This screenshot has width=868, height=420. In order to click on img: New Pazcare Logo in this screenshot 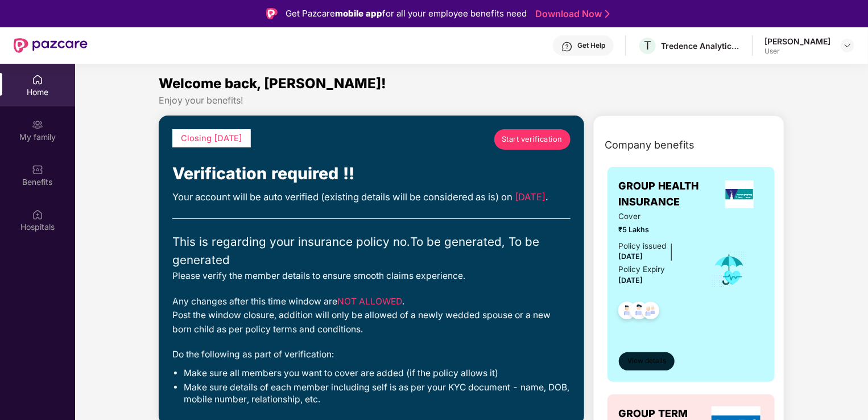, I will do `click(51, 45)`.